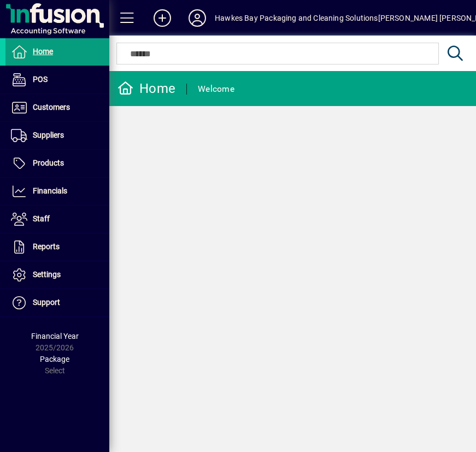  Describe the element at coordinates (57, 247) in the screenshot. I see `a: Reports` at that location.